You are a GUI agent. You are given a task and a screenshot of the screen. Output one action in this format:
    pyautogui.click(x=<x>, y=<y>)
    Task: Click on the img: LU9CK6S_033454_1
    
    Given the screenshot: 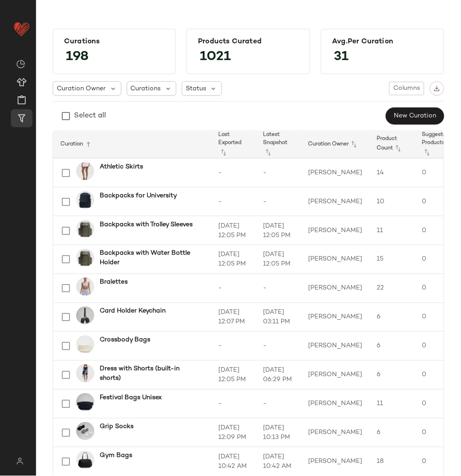 What is the action you would take?
    pyautogui.click(x=85, y=345)
    